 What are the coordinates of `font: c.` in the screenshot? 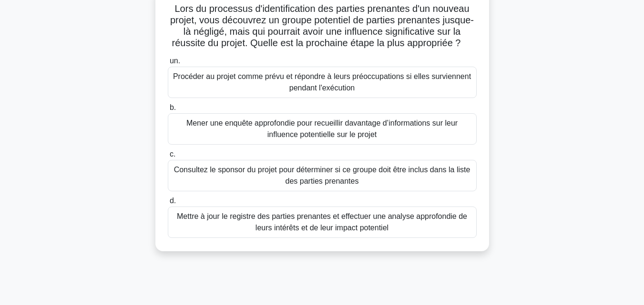 It's located at (172, 154).